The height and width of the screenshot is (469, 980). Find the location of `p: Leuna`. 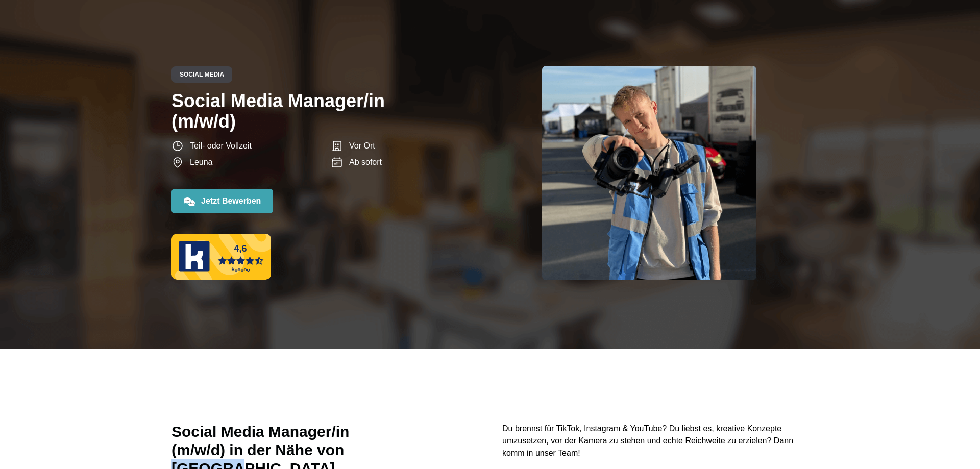

p: Leuna is located at coordinates (201, 162).